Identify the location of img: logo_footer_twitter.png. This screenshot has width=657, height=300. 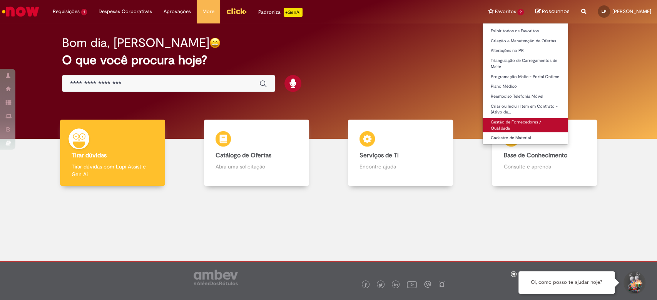
(381, 285).